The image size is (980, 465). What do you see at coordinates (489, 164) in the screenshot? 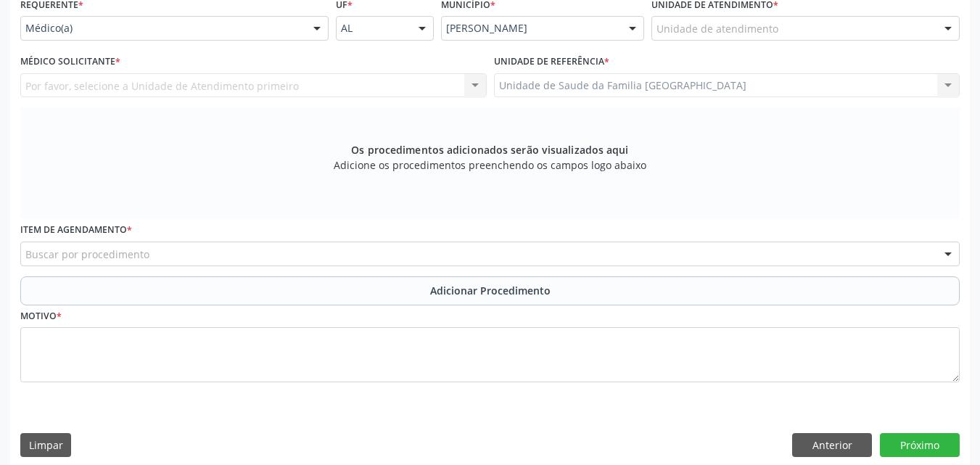
I see `span: Adicione os procedimentos preenchendo os campos logo abaixo` at bounding box center [489, 164].